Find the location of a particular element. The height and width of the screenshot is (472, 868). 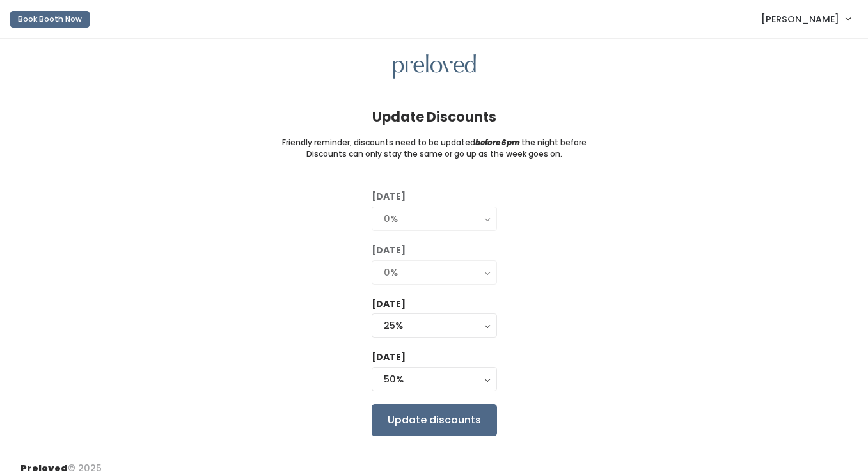

img: preloved logo is located at coordinates (434, 67).